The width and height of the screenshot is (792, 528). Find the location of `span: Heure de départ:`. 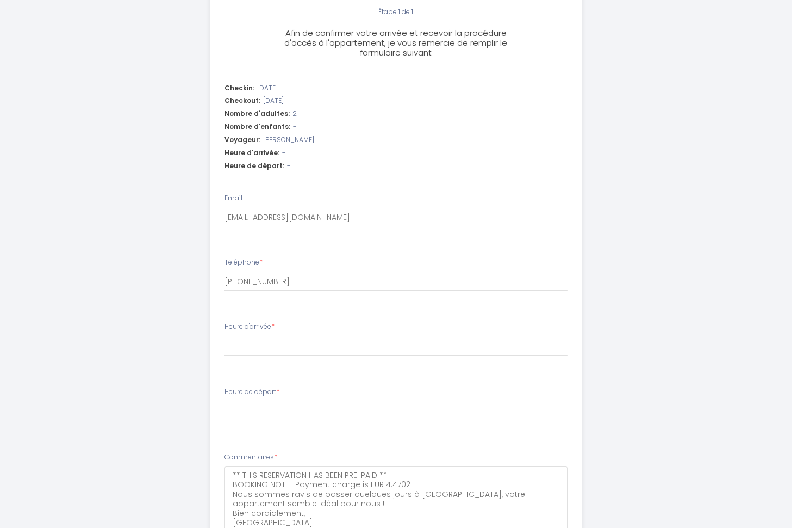

span: Heure de départ: is located at coordinates (255, 166).